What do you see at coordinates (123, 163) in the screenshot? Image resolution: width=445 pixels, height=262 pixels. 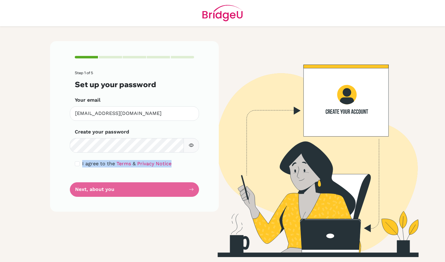 I see `a: Terms` at bounding box center [123, 163].